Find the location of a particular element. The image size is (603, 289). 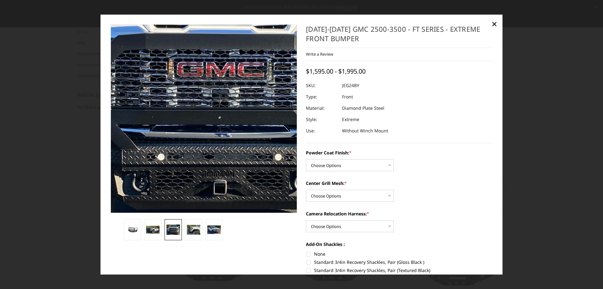

dd: Diamond Plate Steel is located at coordinates (363, 108).